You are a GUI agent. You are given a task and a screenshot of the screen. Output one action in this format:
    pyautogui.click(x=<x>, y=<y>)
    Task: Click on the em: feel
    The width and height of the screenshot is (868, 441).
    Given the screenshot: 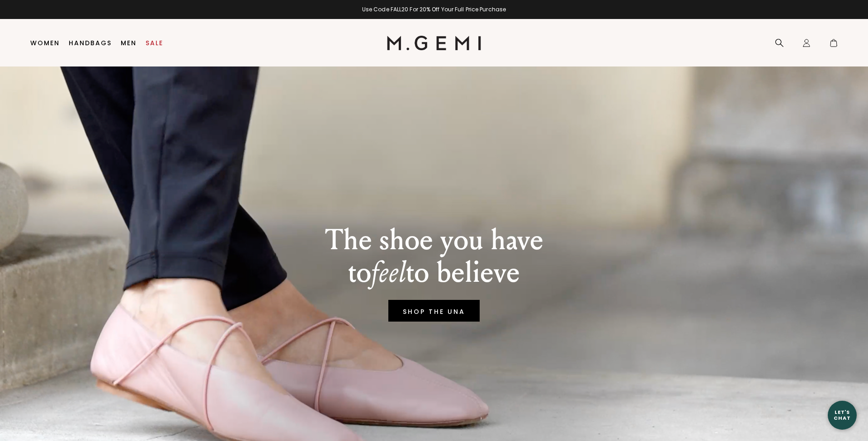 What is the action you would take?
    pyautogui.click(x=389, y=272)
    